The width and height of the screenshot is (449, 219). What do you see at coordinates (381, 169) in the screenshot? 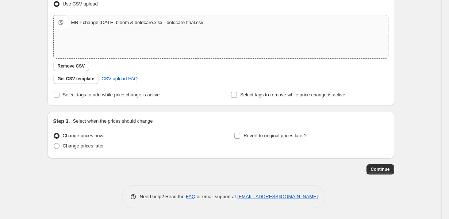
I see `span: Continue` at bounding box center [381, 169].